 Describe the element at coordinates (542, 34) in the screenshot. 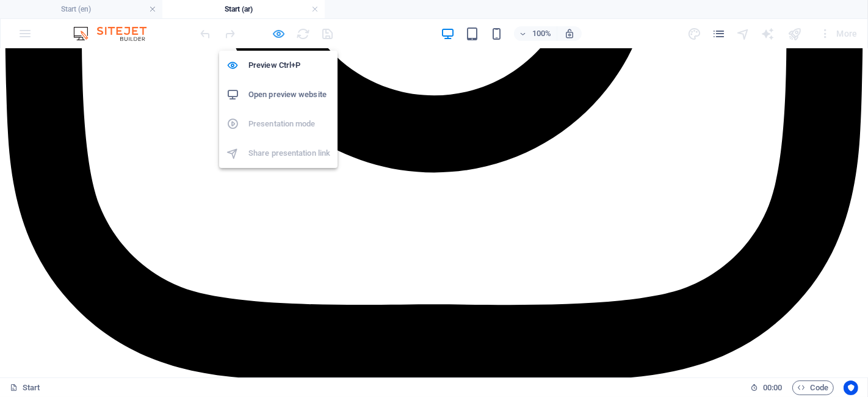

I see `h6: 100%` at that location.